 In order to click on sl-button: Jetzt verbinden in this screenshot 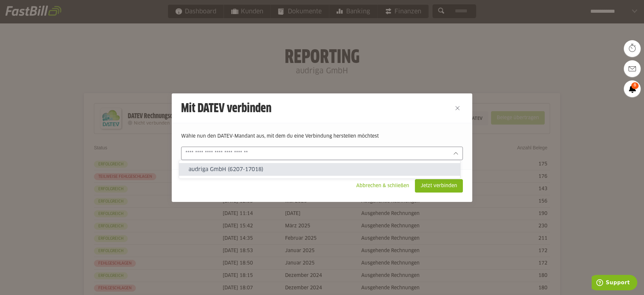, I will do `click(439, 186)`.